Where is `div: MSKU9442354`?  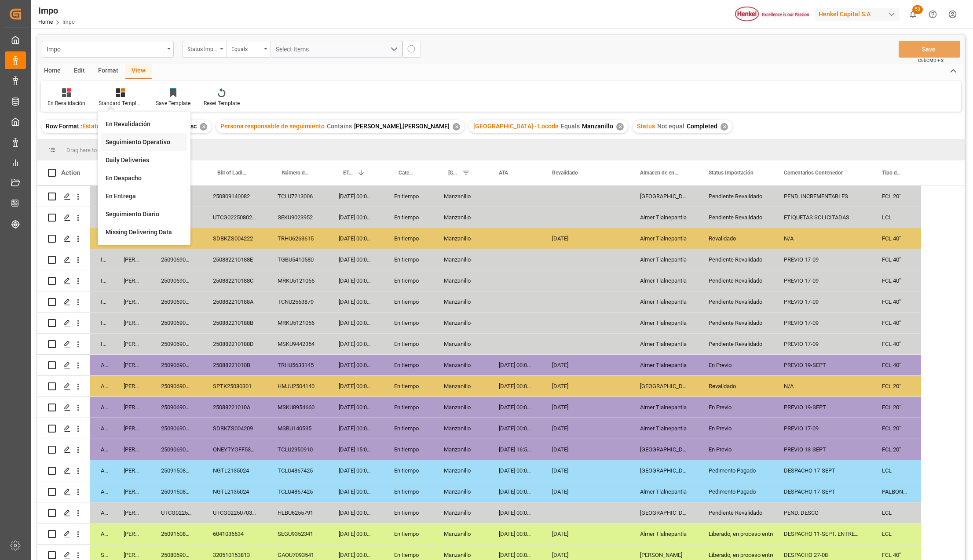 div: MSKU9442354 is located at coordinates (298, 344).